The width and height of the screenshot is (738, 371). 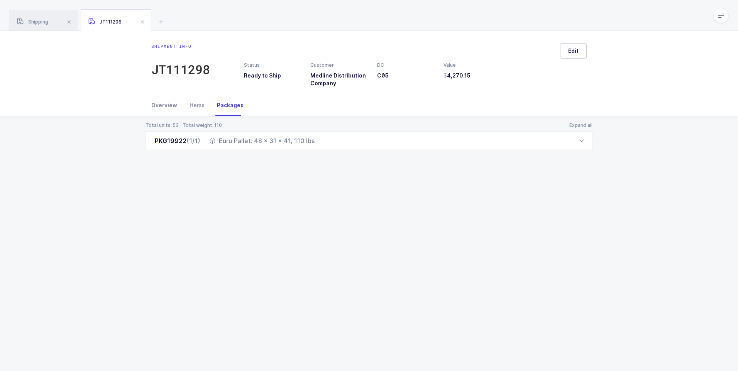 I want to click on div: Packages, so click(x=227, y=105).